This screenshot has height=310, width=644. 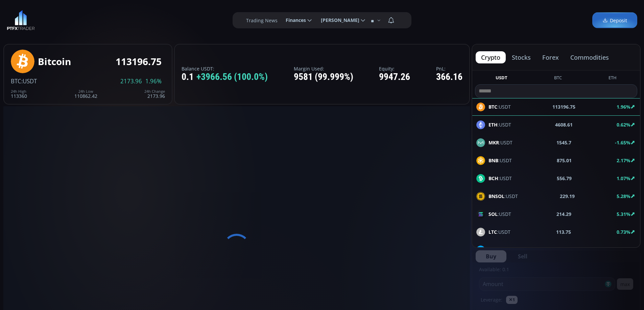 I want to click on div: 24h Low, so click(x=86, y=91).